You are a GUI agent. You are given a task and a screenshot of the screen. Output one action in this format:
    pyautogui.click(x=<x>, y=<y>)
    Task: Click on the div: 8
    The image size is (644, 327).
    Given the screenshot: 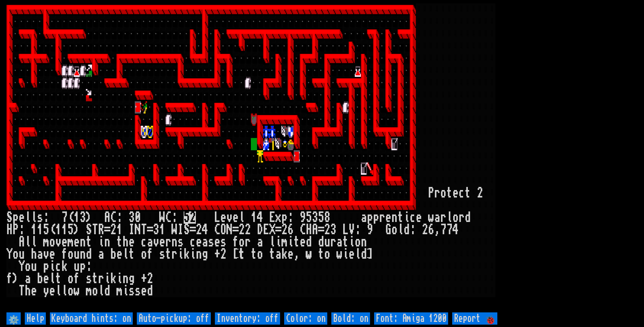 What is the action you would take?
    pyautogui.click(x=327, y=218)
    